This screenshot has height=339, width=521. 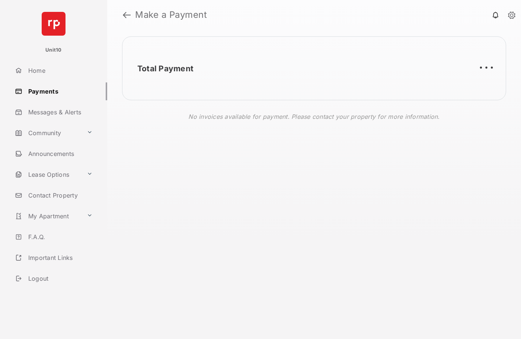 I want to click on a: Community, so click(x=48, y=133).